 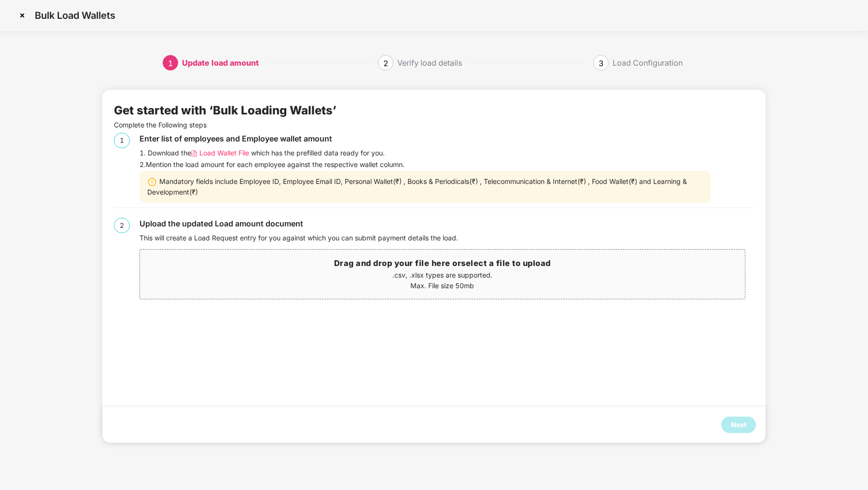 What do you see at coordinates (430, 63) in the screenshot?
I see `div: Verify load details` at bounding box center [430, 63].